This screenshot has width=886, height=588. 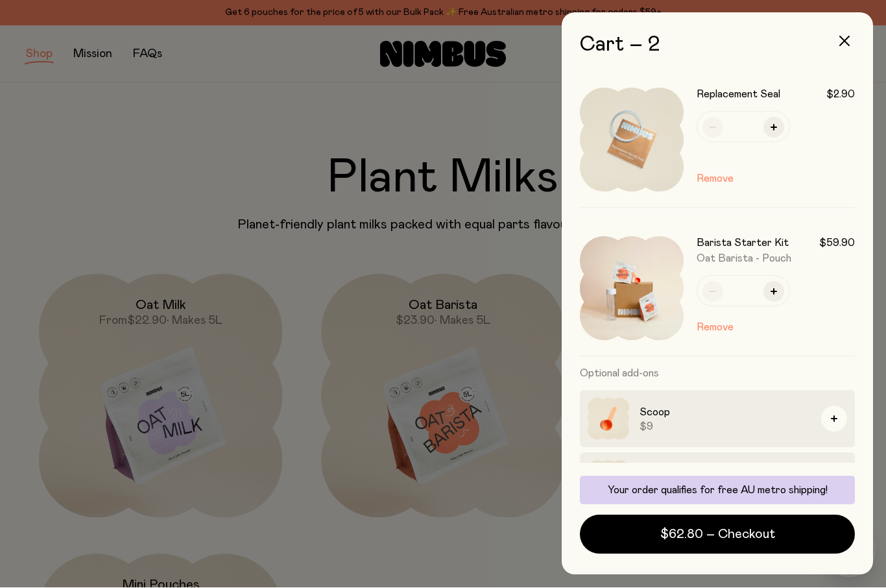 I want to click on h3: Replacement Seal, so click(x=738, y=95).